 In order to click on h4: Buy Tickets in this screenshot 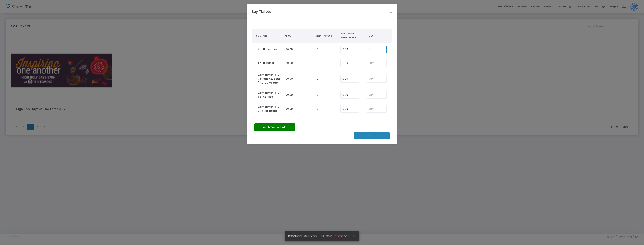, I will do `click(268, 14)`.